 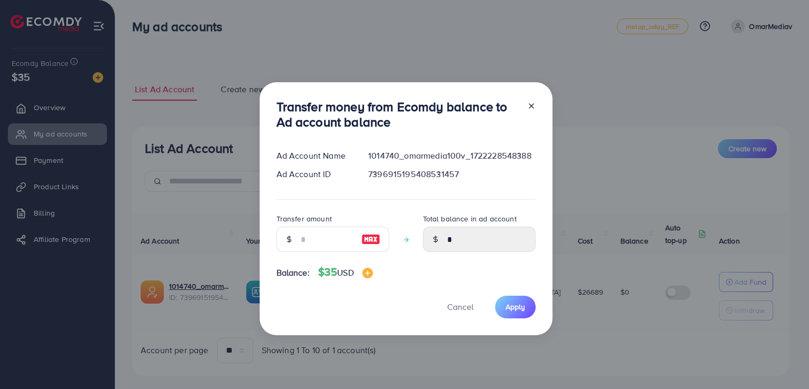 What do you see at coordinates (461, 307) in the screenshot?
I see `span: Cancel` at bounding box center [461, 307].